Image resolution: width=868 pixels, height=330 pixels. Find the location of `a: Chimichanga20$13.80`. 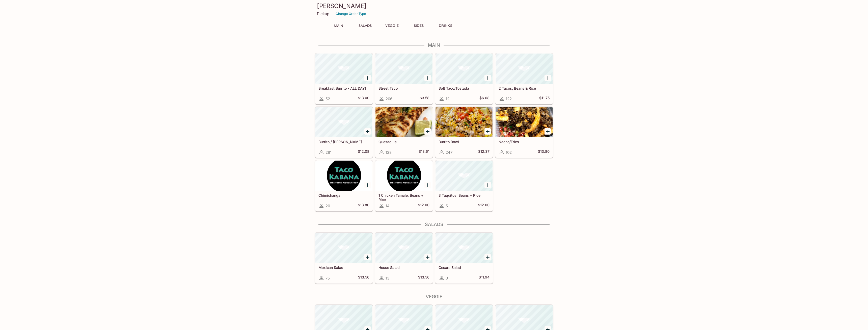

a: Chimichanga20$13.80 is located at coordinates (344, 186).